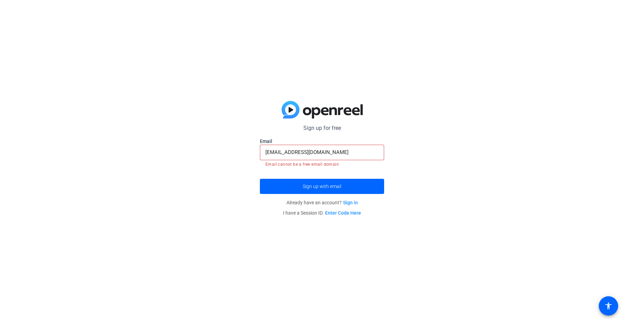 The image size is (644, 319). Describe the element at coordinates (322, 203) in the screenshot. I see `span: Already have an account?` at that location.